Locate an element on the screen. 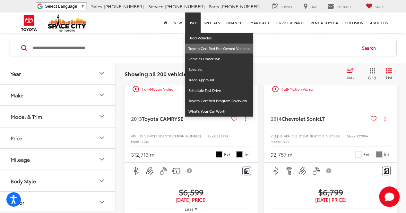  span: Select Language is located at coordinates (61, 6).